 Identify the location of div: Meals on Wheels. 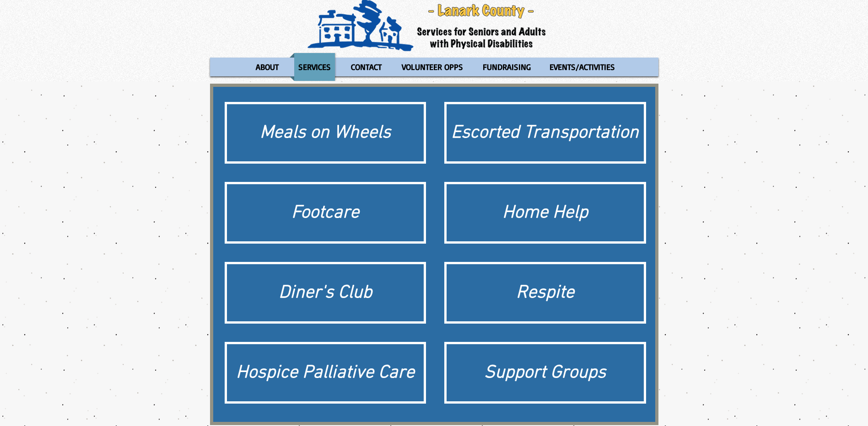
(325, 133).